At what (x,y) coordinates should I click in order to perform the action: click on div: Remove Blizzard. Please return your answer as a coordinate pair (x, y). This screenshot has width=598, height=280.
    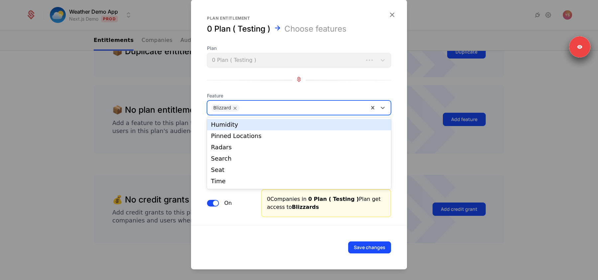
    Looking at the image, I should click on (235, 108).